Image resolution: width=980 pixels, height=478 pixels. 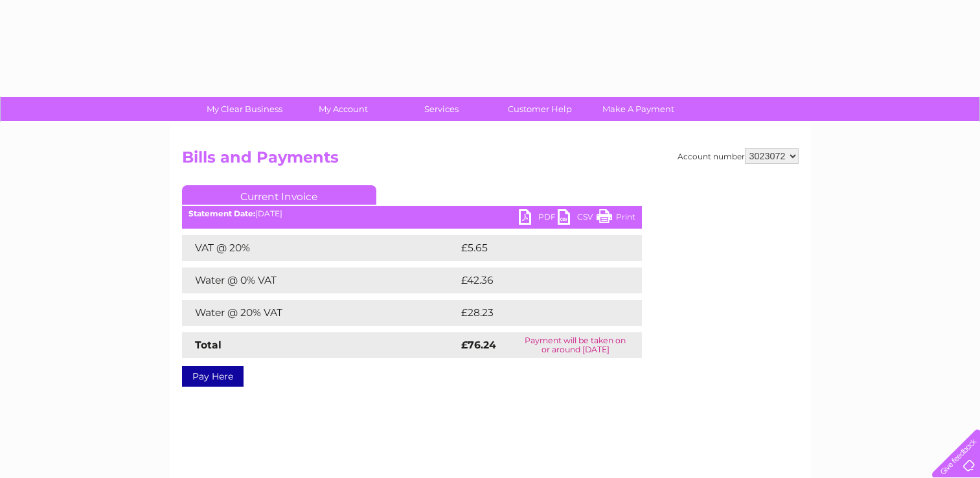 What do you see at coordinates (638, 109) in the screenshot?
I see `a: Make A Payment` at bounding box center [638, 109].